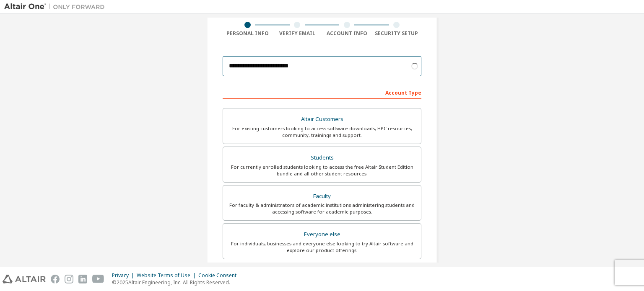 This screenshot has width=644, height=291. Describe the element at coordinates (322, 132) in the screenshot. I see `div: For existing customers looking to access software downloads, HPC resources, community, trainings ...` at that location.